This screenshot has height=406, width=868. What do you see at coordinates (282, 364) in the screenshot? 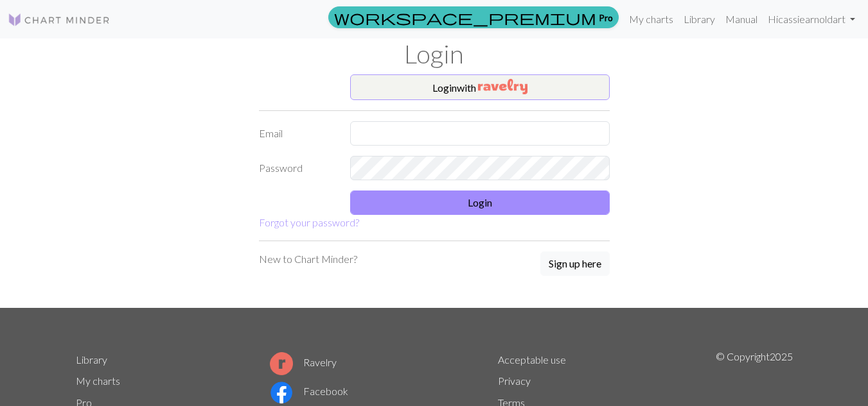
I see `img: Ravelry logo` at bounding box center [282, 364].